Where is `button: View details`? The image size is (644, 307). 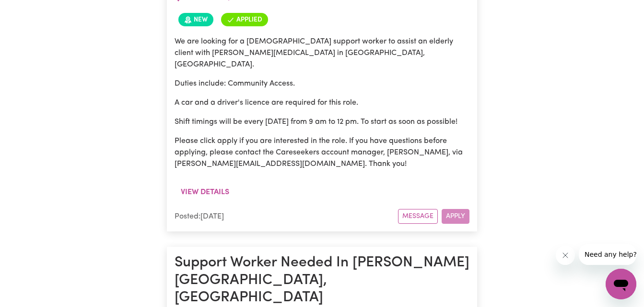 button: View details is located at coordinates (205, 192).